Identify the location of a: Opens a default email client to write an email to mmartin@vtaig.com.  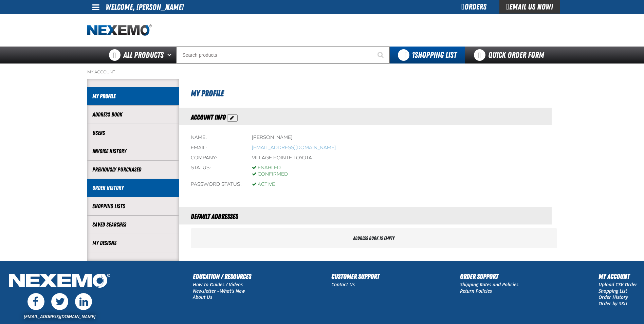
(293, 147).